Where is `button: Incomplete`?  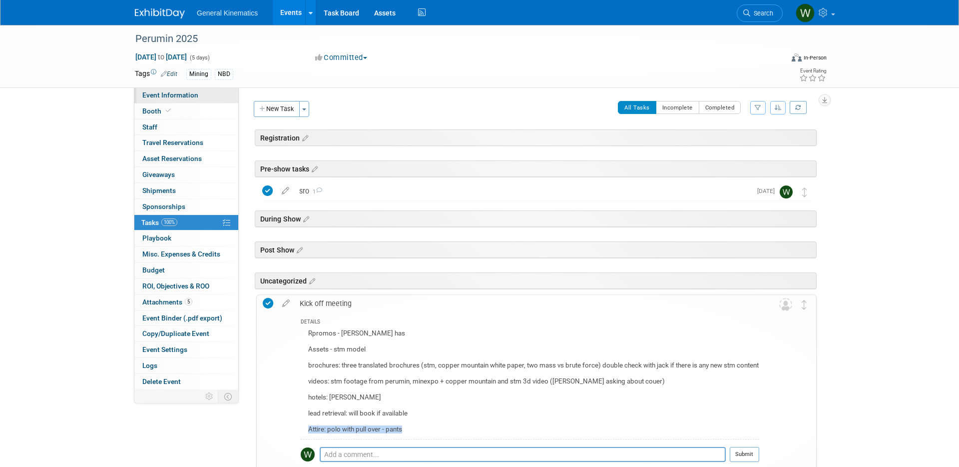 button: Incomplete is located at coordinates (677, 107).